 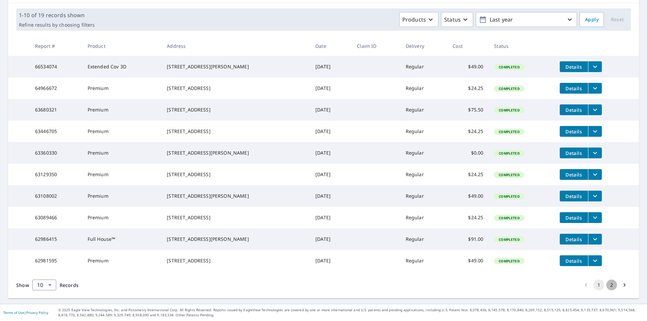 What do you see at coordinates (452, 20) in the screenshot?
I see `p: Status` at bounding box center [452, 20].